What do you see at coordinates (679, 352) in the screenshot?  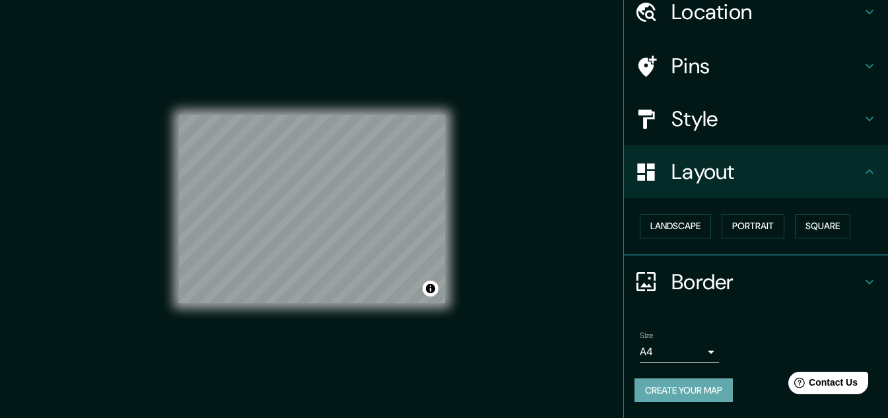 I see `div: A4` at bounding box center [679, 352].